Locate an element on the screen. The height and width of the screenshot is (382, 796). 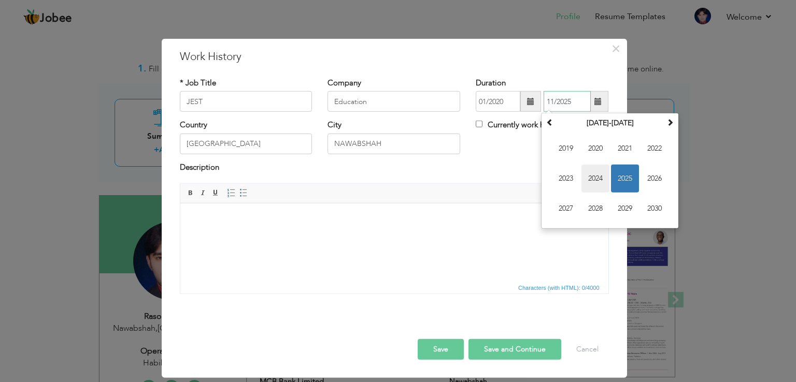
span: 2025 is located at coordinates (625, 179).